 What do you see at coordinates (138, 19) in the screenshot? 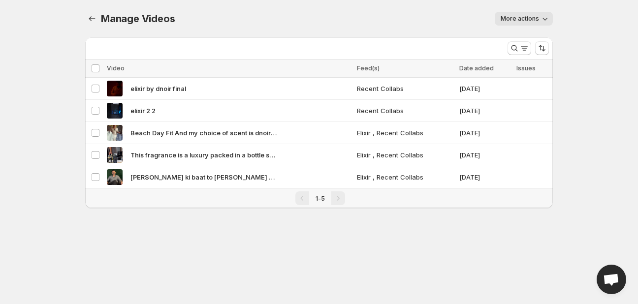
I see `span: Manage Videos` at bounding box center [138, 19].